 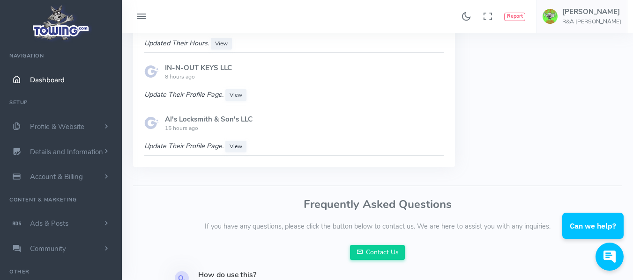 I want to click on i: Updated Their Hours., so click(x=177, y=43).